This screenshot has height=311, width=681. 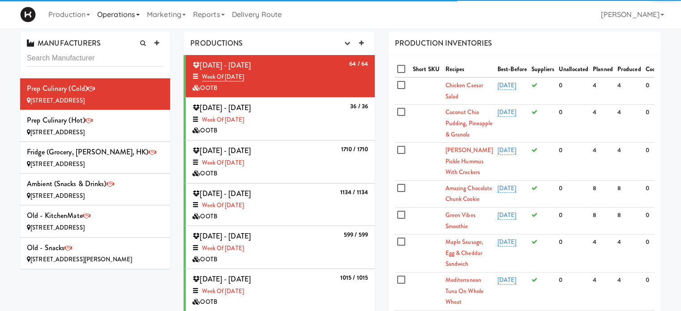 I want to click on a: Green Vibes Smoothie, so click(x=460, y=221).